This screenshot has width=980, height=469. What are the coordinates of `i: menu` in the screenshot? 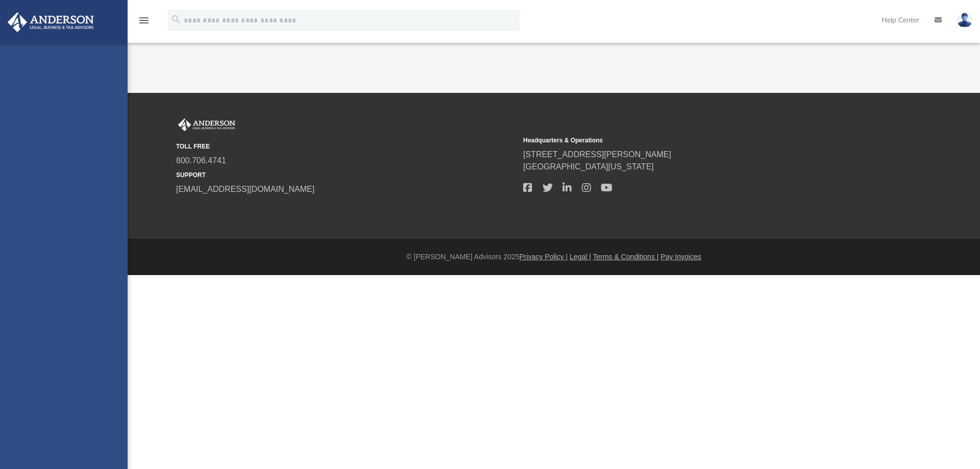 It's located at (144, 20).